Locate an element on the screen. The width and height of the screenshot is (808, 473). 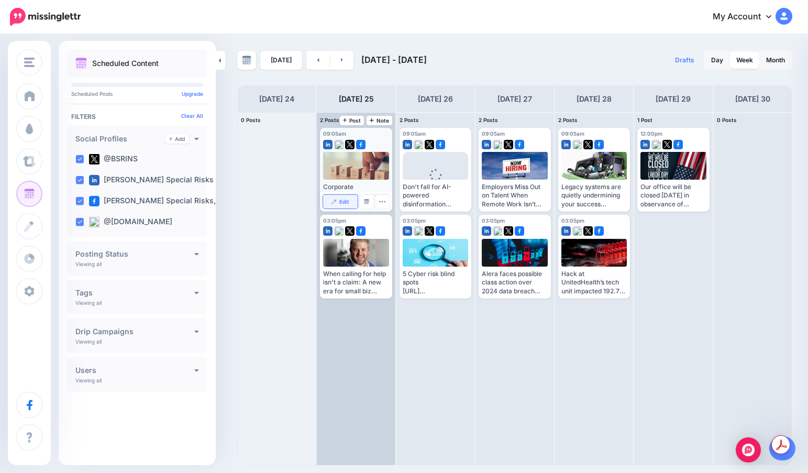
span: Post is located at coordinates (352, 120).